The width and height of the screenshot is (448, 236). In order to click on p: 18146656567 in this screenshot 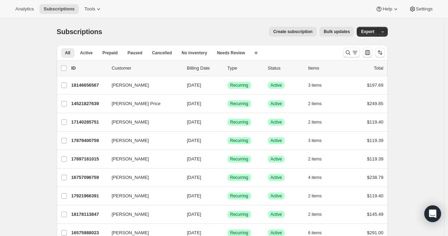, I will do `click(89, 85)`.